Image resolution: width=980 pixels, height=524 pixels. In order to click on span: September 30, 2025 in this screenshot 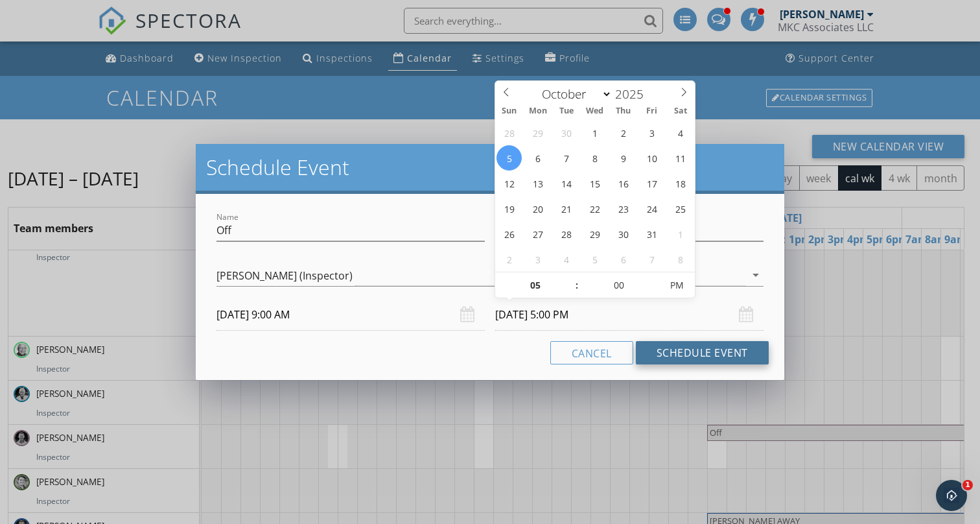, I will do `click(565, 132)`.